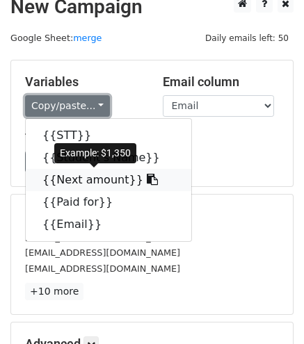 Image resolution: width=304 pixels, height=344 pixels. Describe the element at coordinates (247, 38) in the screenshot. I see `span: Daily emails left: 50` at that location.